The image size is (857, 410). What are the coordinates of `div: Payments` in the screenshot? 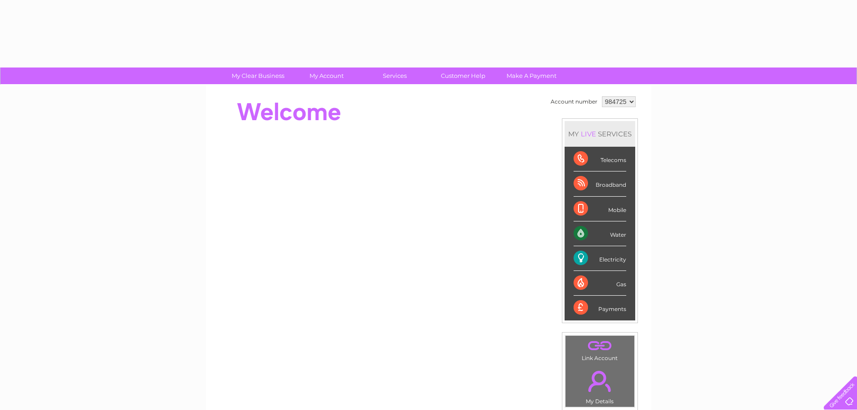 It's located at (600, 308).